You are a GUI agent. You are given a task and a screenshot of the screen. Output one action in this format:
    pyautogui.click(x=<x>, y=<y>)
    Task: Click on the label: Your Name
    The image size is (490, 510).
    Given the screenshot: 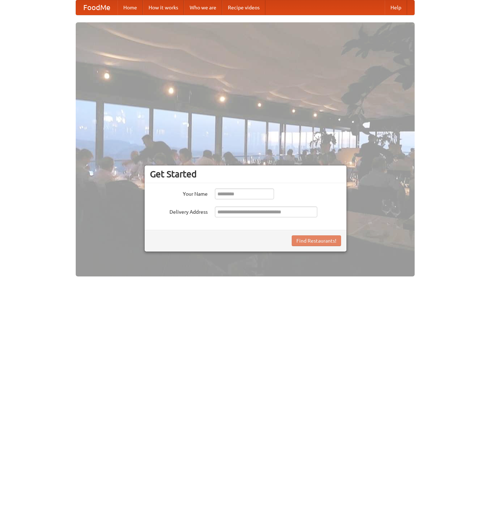 What is the action you would take?
    pyautogui.click(x=179, y=193)
    